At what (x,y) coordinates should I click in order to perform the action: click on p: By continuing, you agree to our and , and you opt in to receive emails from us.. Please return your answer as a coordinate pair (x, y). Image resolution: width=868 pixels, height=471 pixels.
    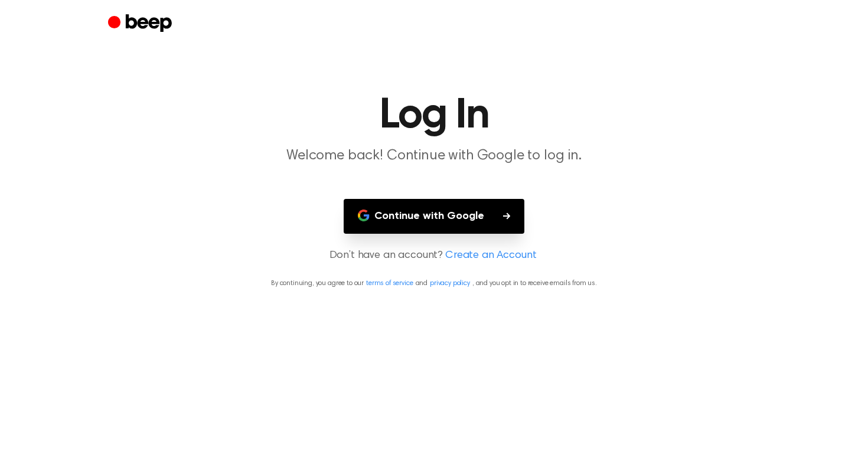
    Looking at the image, I should click on (434, 283).